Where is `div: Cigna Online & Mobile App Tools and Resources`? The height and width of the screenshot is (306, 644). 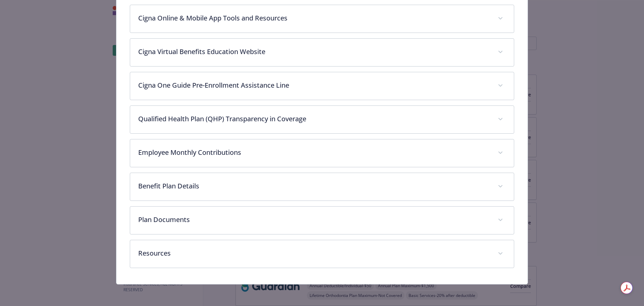 div: Cigna Online & Mobile App Tools and Resources is located at coordinates (322, 19).